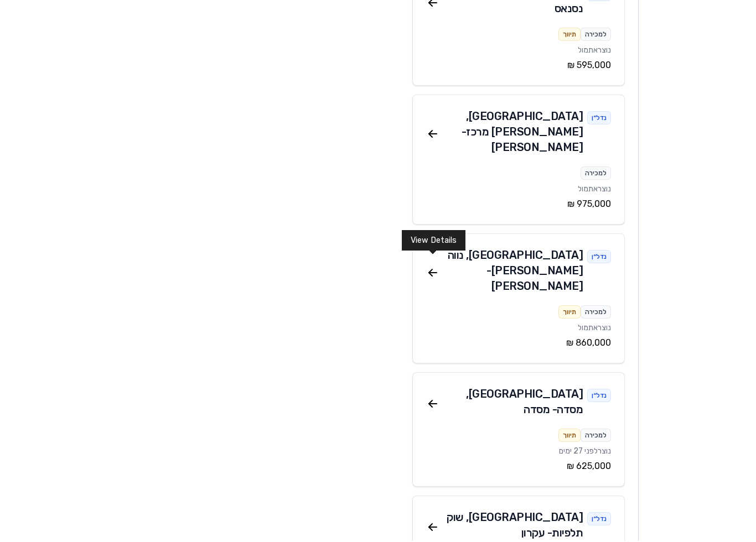  What do you see at coordinates (519, 205) in the screenshot?
I see `div: ‏975,000 ‏₪` at bounding box center [519, 205].